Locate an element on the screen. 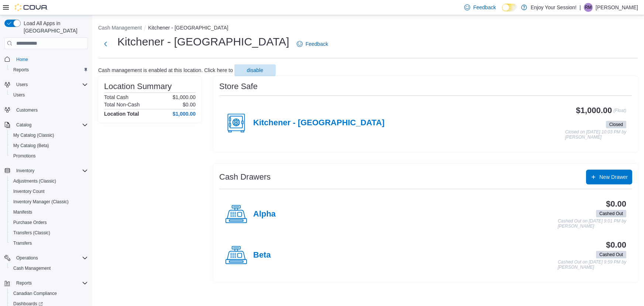 This screenshot has width=644, height=306. p: Enjoy Your Session! is located at coordinates (554, 7).